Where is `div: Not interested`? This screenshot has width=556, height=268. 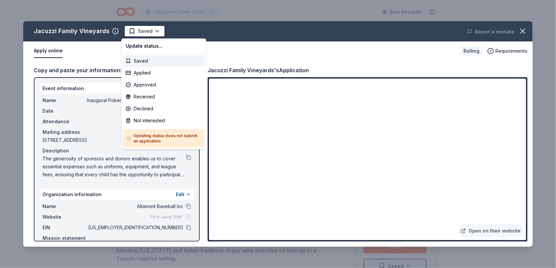
div: Not interested is located at coordinates (164, 121).